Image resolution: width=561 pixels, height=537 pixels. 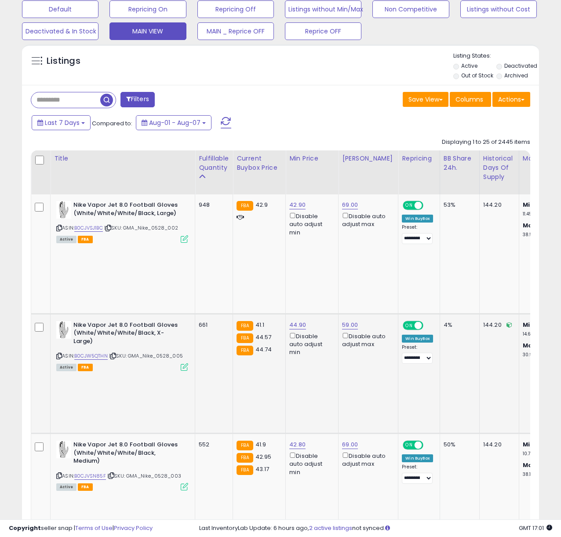 I want to click on h5: Listings, so click(x=63, y=61).